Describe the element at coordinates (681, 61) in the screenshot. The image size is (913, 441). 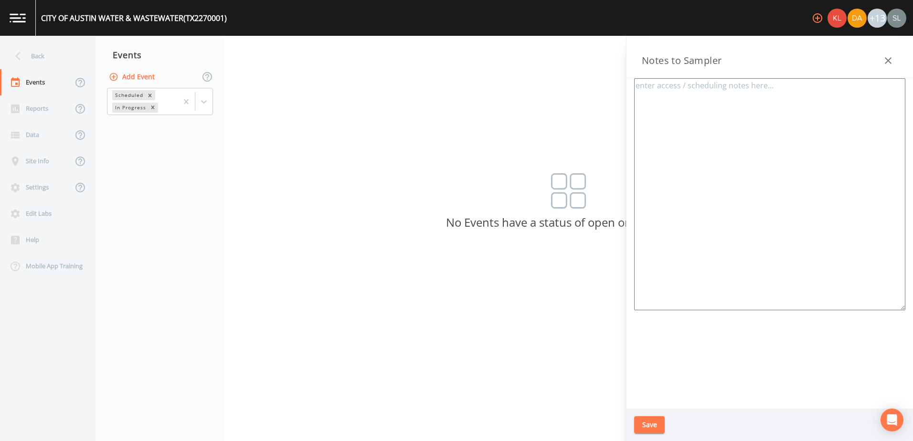
I see `h3: Notes to Sampler` at that location.